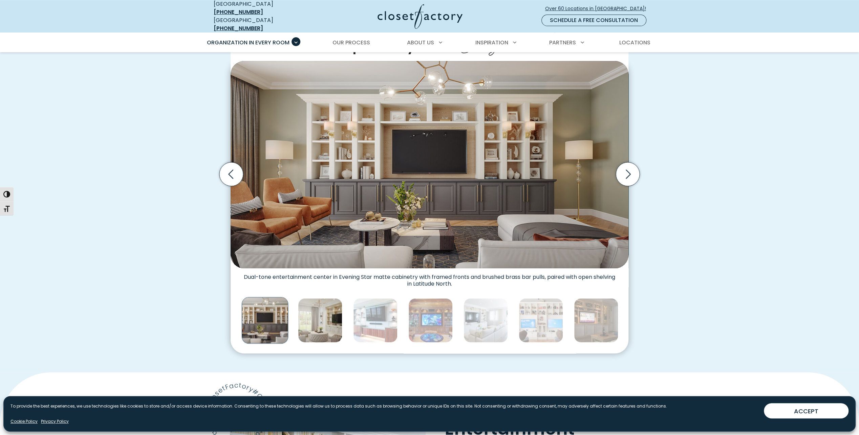 Image resolution: width=859 pixels, height=435 pixels. I want to click on button: Previous slide, so click(231, 174).